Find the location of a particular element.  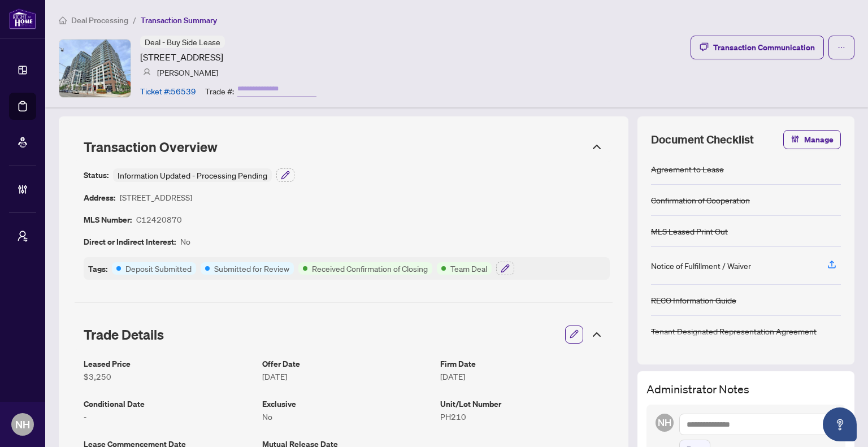

span: Deal Processing is located at coordinates (99, 20).